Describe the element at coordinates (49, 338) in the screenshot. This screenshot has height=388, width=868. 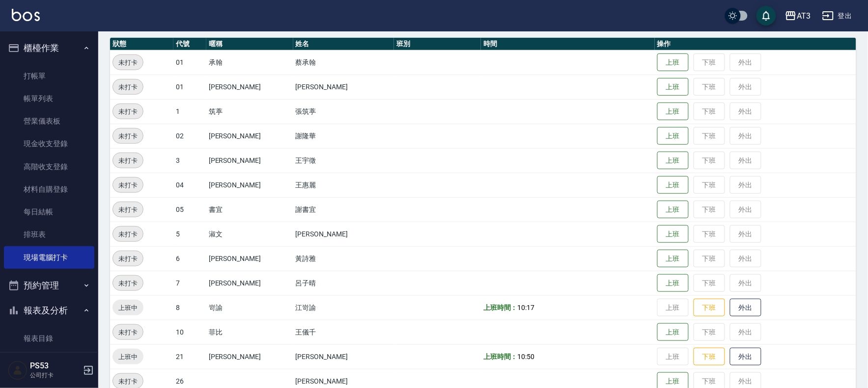
I see `a: 報表目錄` at that location.